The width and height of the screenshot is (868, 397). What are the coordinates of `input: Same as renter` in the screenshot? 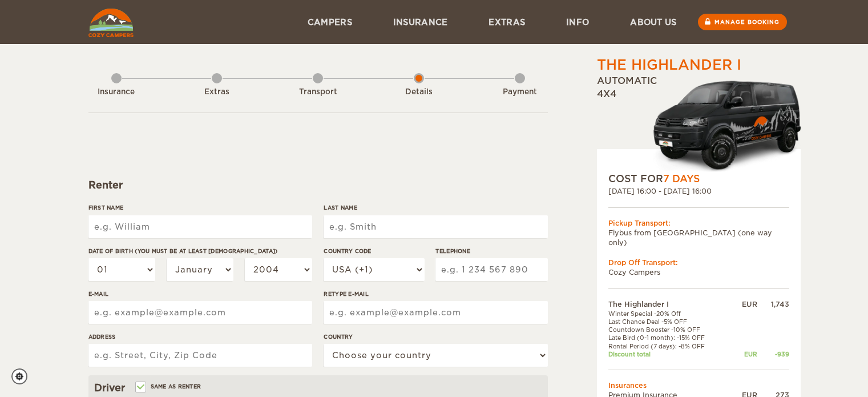 It's located at (140, 388).